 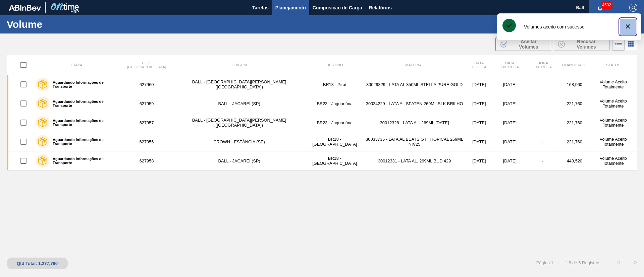 I want to click on td: 627958, so click(x=146, y=161).